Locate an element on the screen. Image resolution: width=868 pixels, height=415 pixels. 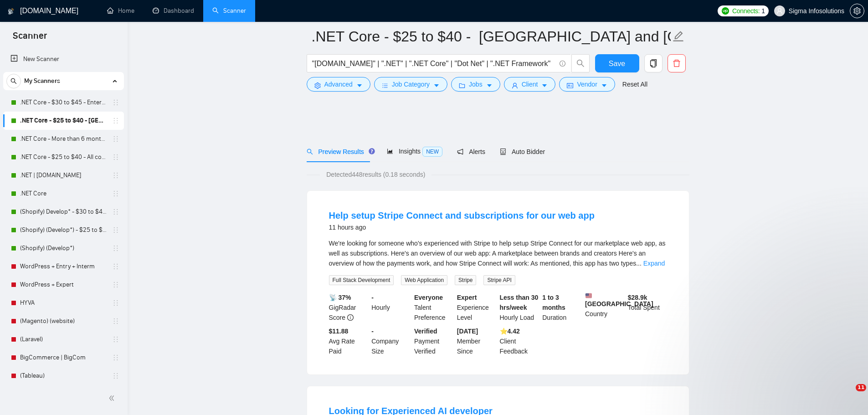
div: Member Since is located at coordinates (476, 341).